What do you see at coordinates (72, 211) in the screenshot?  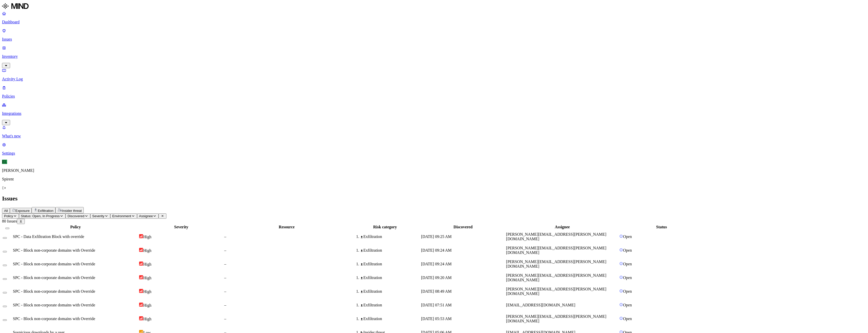 I see `span: Insider threat` at bounding box center [72, 211].